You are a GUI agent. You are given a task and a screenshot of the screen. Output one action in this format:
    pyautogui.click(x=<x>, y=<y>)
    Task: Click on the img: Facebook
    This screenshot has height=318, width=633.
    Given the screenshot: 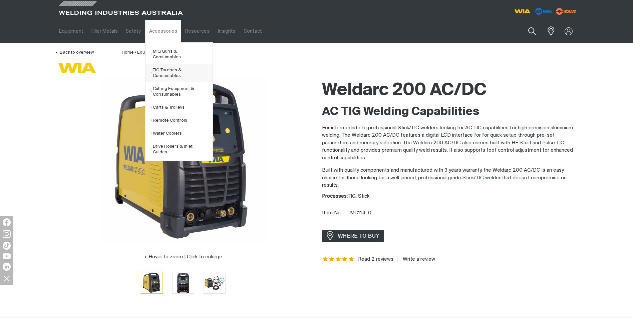 What is the action you would take?
    pyautogui.click(x=7, y=223)
    